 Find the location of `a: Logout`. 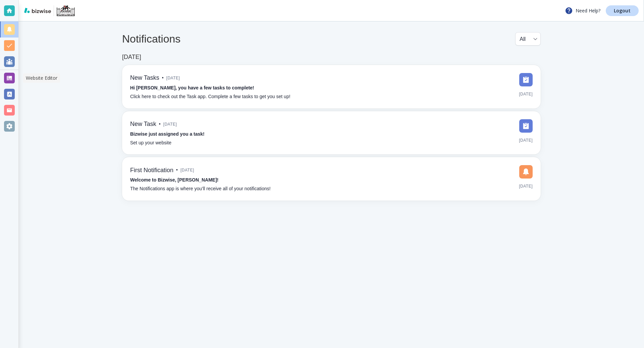

a: Logout is located at coordinates (622, 11).